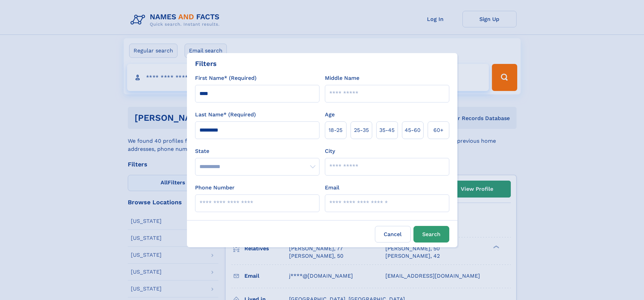  What do you see at coordinates (332, 188) in the screenshot?
I see `label: Email` at bounding box center [332, 188].